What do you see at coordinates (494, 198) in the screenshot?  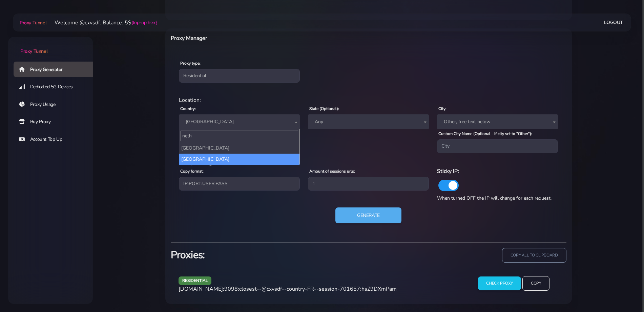 I see `span: When turned OFF the IP will change for each request.` at bounding box center [494, 198].